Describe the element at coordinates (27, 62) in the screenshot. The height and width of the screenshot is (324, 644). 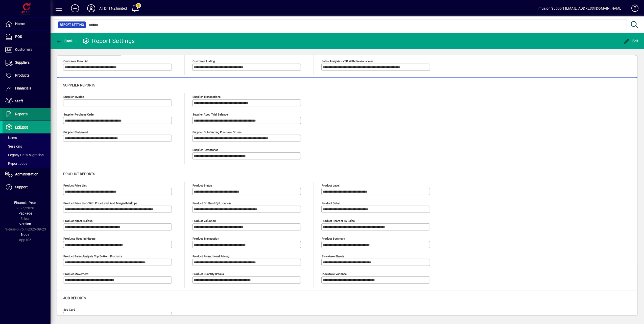
I see `a: Suppliers` at that location.